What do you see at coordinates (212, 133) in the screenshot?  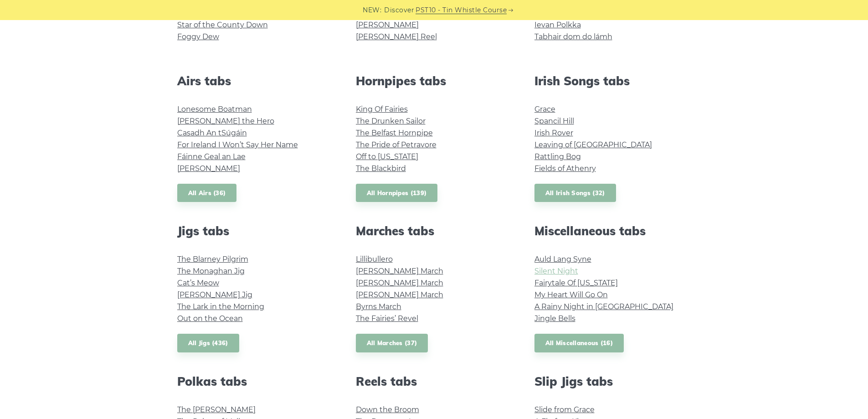 I see `a: Casadh An tSúgáin` at bounding box center [212, 133].